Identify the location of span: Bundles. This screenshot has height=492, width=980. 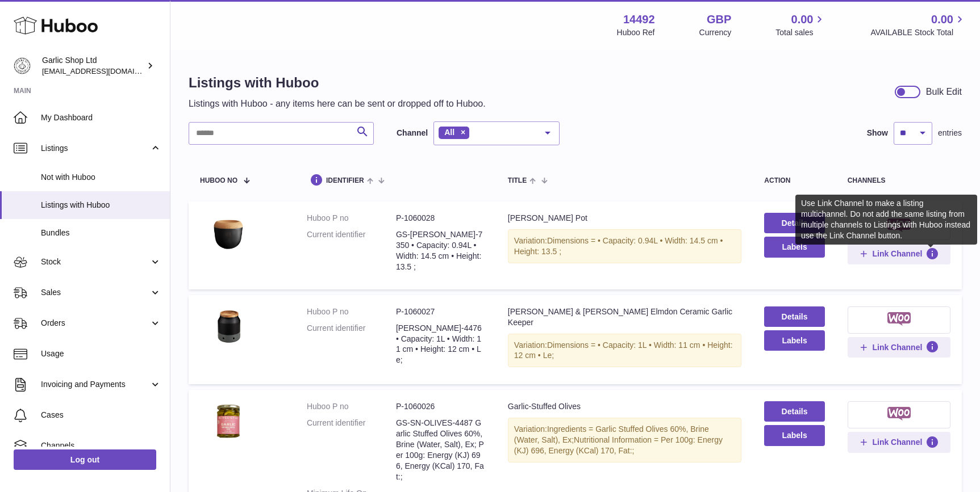
(102, 233).